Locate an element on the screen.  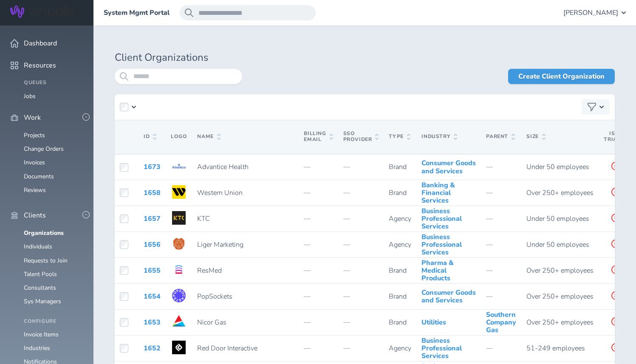
h1: Client Organizations is located at coordinates (364, 58).